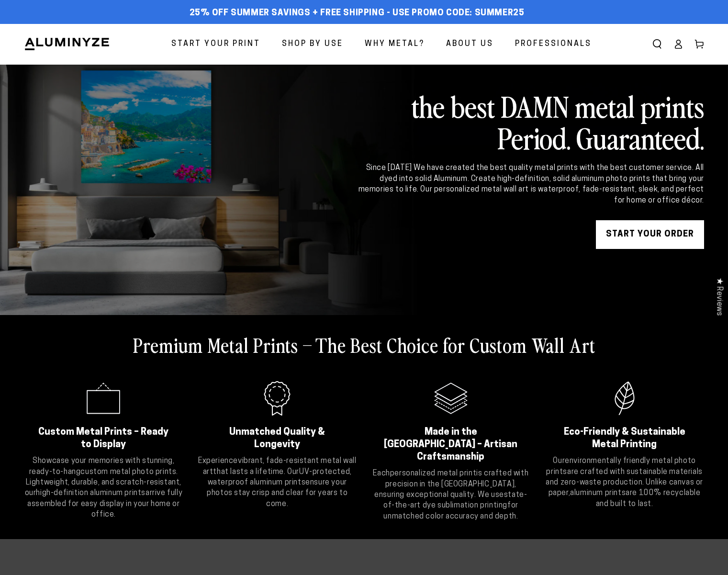 The width and height of the screenshot is (728, 575). What do you see at coordinates (313, 44) in the screenshot?
I see `a: Shop By Use` at bounding box center [313, 44].